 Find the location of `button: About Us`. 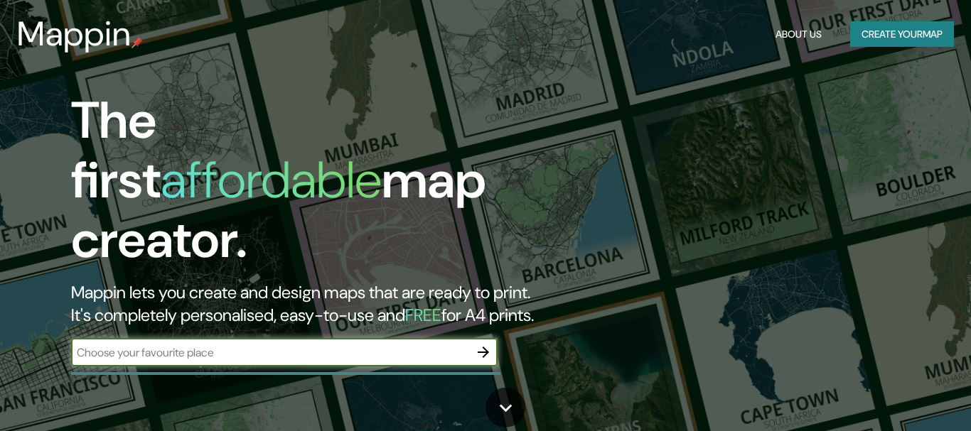

button: About Us is located at coordinates (798, 34).